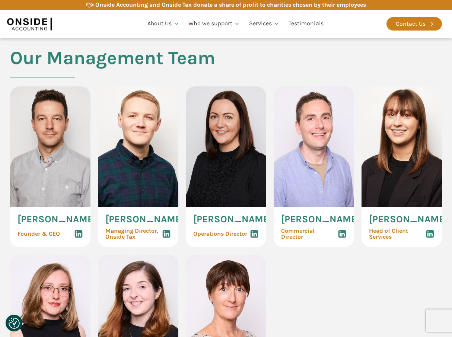 This screenshot has height=337, width=452. I want to click on span: Founder & CEO, so click(39, 234).